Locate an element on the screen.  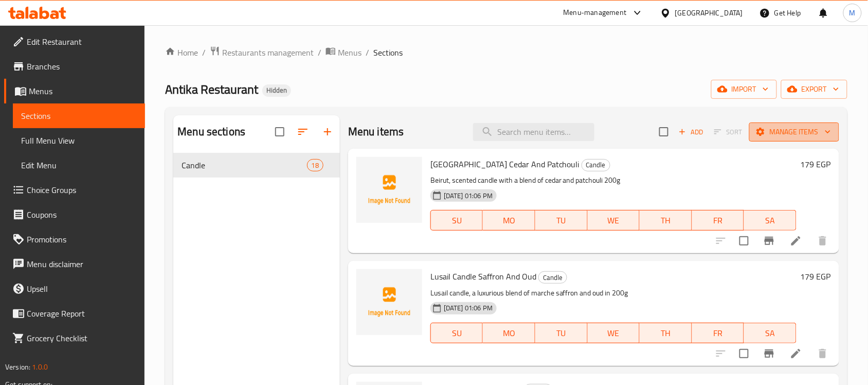
button: SA is located at coordinates (770, 220).